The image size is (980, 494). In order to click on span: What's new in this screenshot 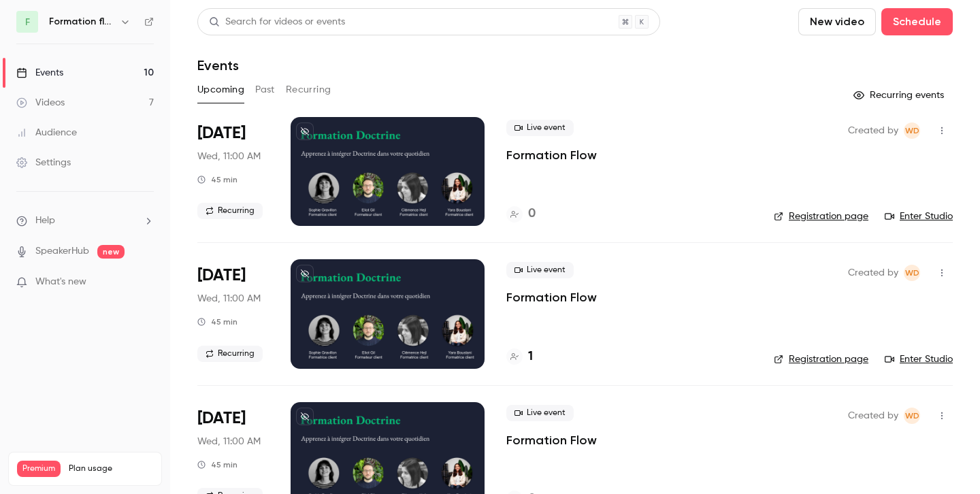, I will do `click(61, 282)`.